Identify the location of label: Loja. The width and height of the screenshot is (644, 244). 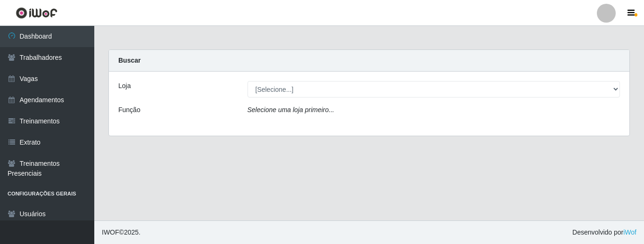
(125, 86).